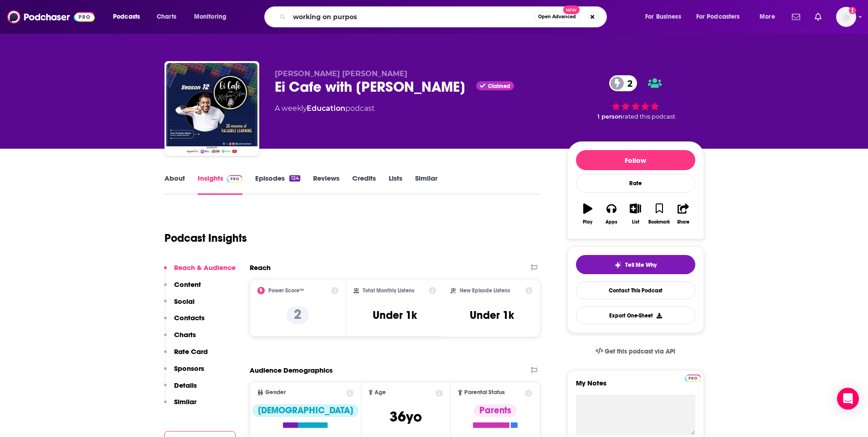 This screenshot has width=868, height=437. What do you see at coordinates (294, 179) in the screenshot?
I see `div: 124` at bounding box center [294, 179].